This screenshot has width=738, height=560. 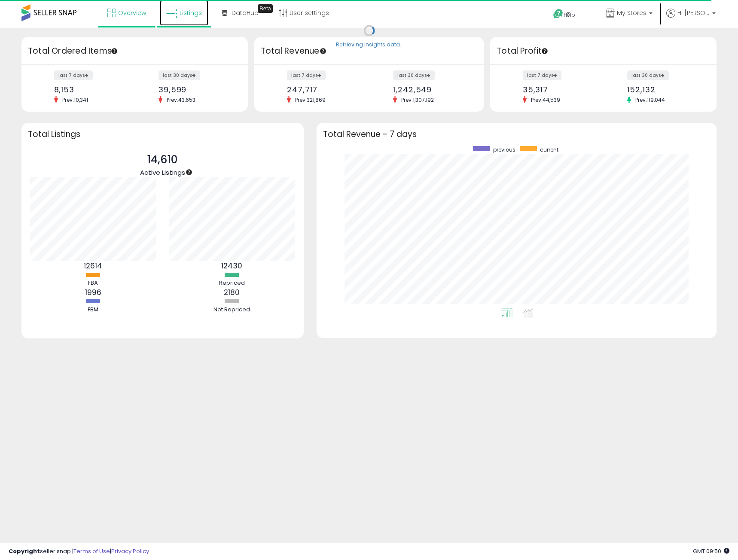 I want to click on span: Help, so click(x=569, y=14).